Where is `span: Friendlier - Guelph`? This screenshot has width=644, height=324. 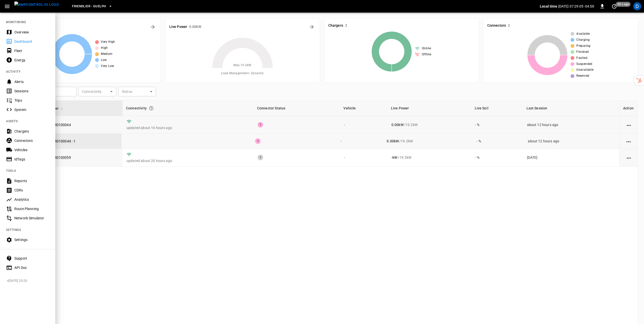 span: Friendlier - Guelph is located at coordinates (89, 6).